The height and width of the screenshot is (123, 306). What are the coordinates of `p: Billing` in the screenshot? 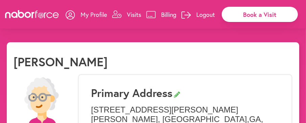 It's located at (169, 15).